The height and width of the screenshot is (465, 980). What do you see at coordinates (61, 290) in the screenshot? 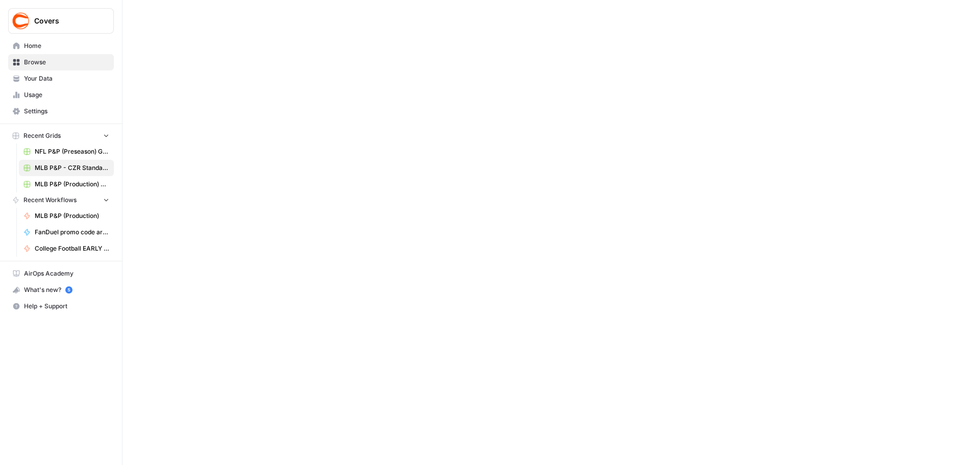
I see `button: What's new? 5` at bounding box center [61, 290].